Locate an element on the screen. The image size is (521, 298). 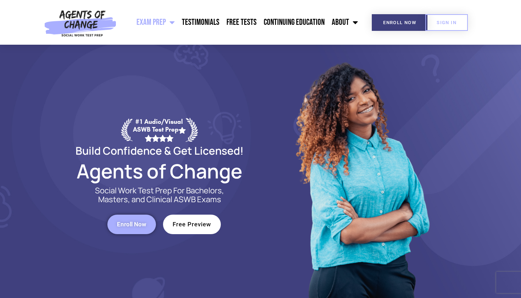
a: SIGN IN is located at coordinates (447, 22).